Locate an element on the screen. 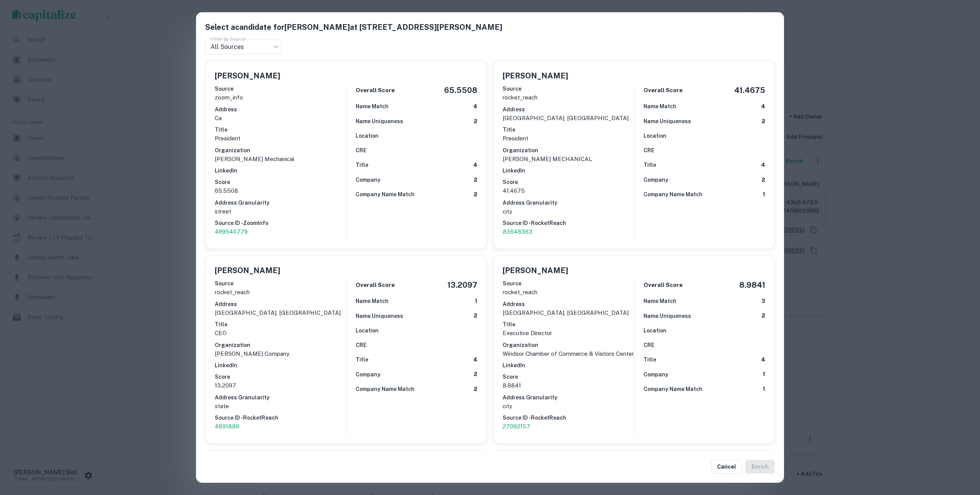 Image resolution: width=980 pixels, height=495 pixels. p: 65.5508 is located at coordinates (281, 190).